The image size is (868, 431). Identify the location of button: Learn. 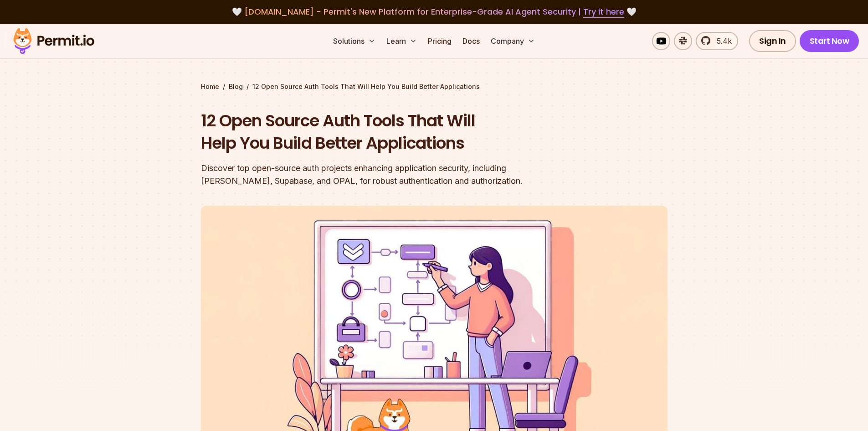
(402, 41).